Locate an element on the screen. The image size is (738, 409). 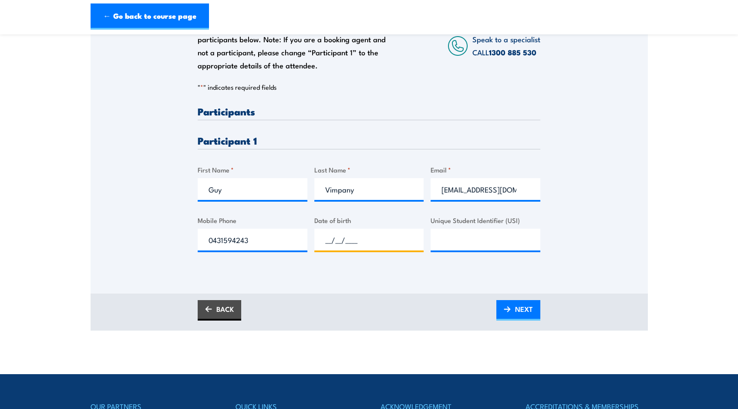
label: First Name is located at coordinates (252, 169).